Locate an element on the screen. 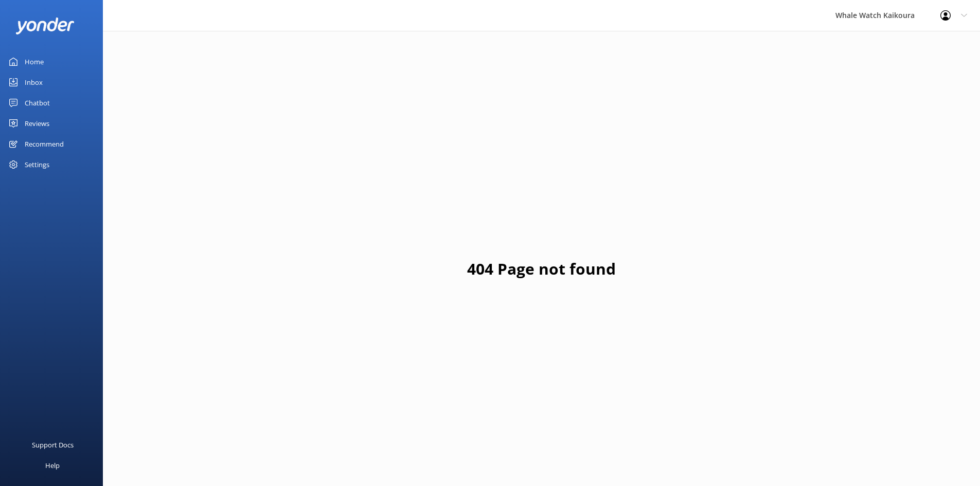 This screenshot has width=980, height=486. div: Reviews is located at coordinates (37, 123).